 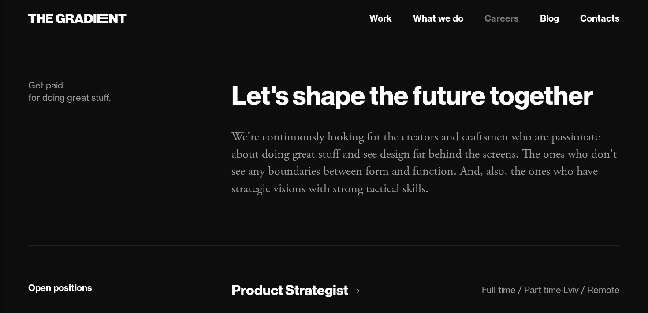 I want to click on div: Full time / Part time, so click(x=521, y=290).